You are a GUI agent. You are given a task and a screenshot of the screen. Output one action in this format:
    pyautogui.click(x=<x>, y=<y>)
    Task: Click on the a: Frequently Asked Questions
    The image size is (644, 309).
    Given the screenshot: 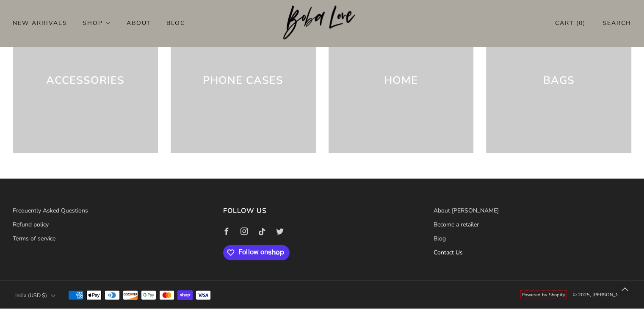 What is the action you would take?
    pyautogui.click(x=51, y=211)
    